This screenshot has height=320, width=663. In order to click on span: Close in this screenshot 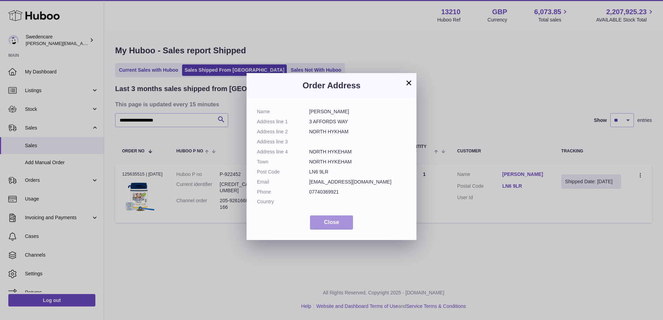, I will do `click(332, 222)`.